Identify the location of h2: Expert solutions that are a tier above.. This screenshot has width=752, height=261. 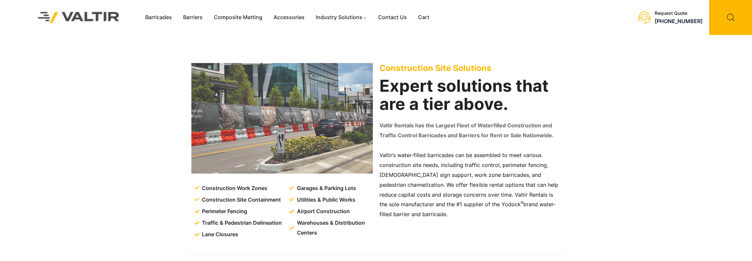
(470, 95).